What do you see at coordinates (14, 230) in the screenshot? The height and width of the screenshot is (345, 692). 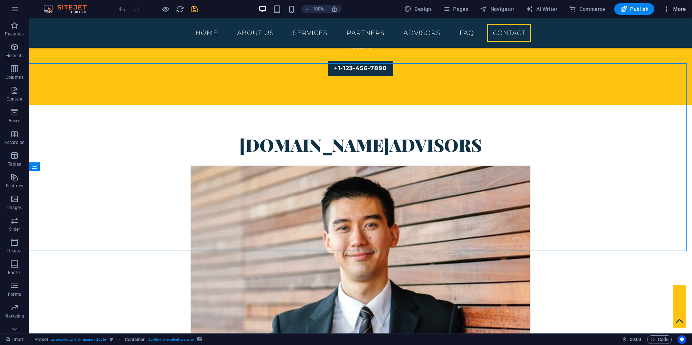 I see `p: Slider` at bounding box center [14, 230].